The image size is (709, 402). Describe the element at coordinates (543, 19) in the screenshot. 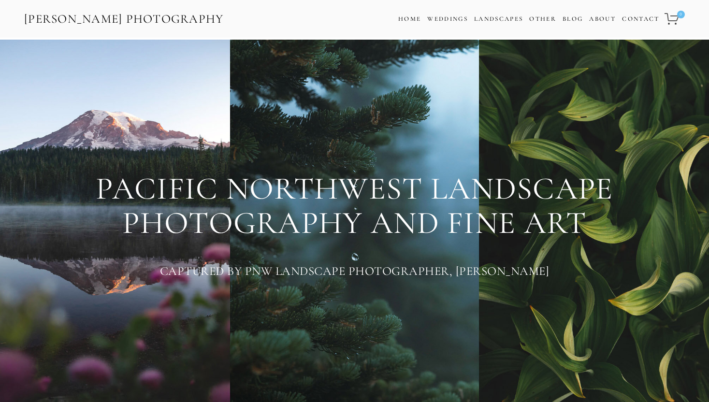

I see `a: Other` at that location.